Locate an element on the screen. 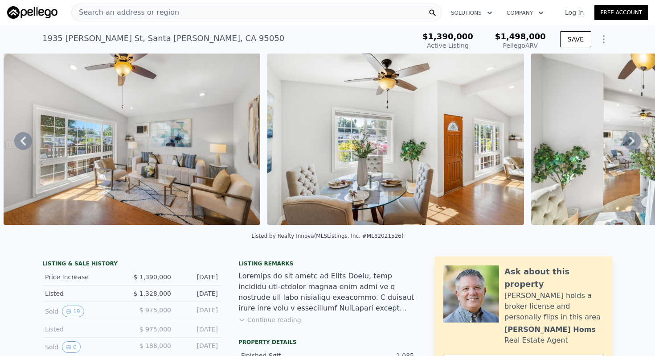 This screenshot has height=356, width=655. div: Ask about this property is located at coordinates (554, 278).